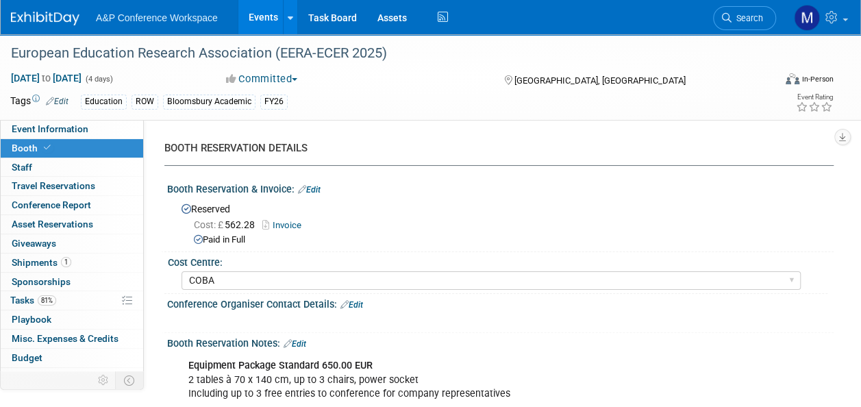 The height and width of the screenshot is (407, 861). What do you see at coordinates (72, 224) in the screenshot?
I see `a: Asset Reservations` at bounding box center [72, 224].